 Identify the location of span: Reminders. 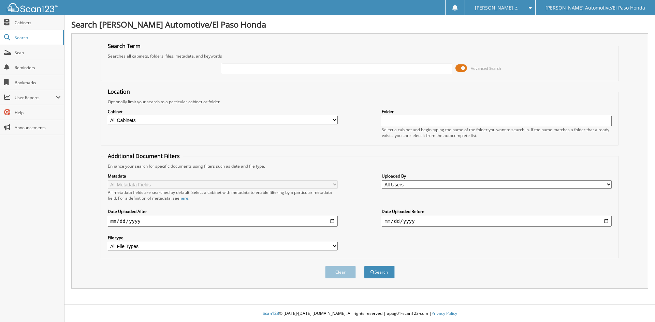
(38, 68).